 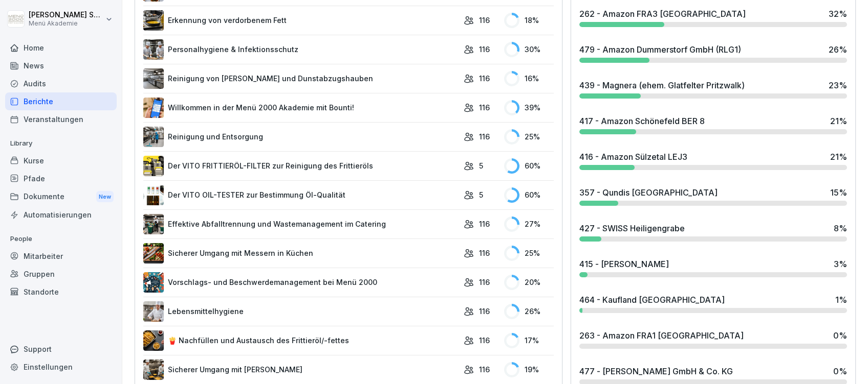 I want to click on a: 439 - Magnera (ehem. Glatfelter Pritzwalk)23%, so click(x=712, y=89).